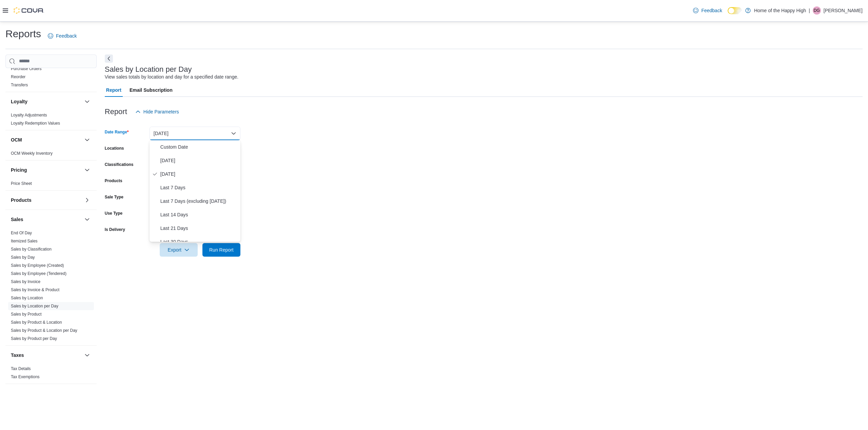 This screenshot has width=868, height=430. I want to click on a: Sales by Location, so click(27, 298).